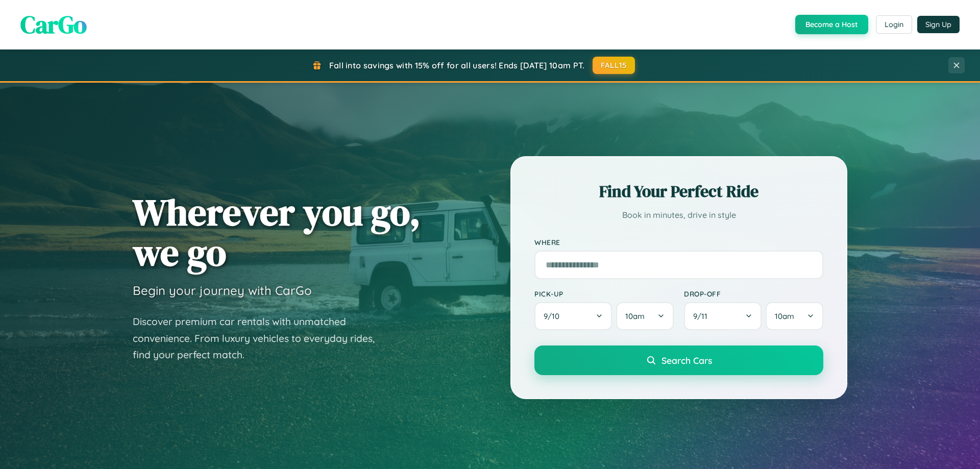 The image size is (980, 469). What do you see at coordinates (54, 25) in the screenshot?
I see `span: CarGo` at bounding box center [54, 25].